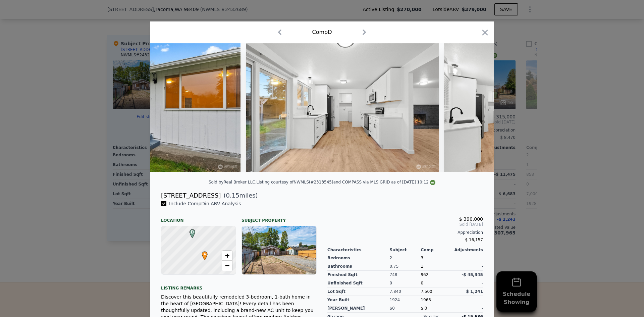 The image size is (644, 317). What do you see at coordinates (359, 267) in the screenshot?
I see `div: Bathrooms` at bounding box center [359, 267].